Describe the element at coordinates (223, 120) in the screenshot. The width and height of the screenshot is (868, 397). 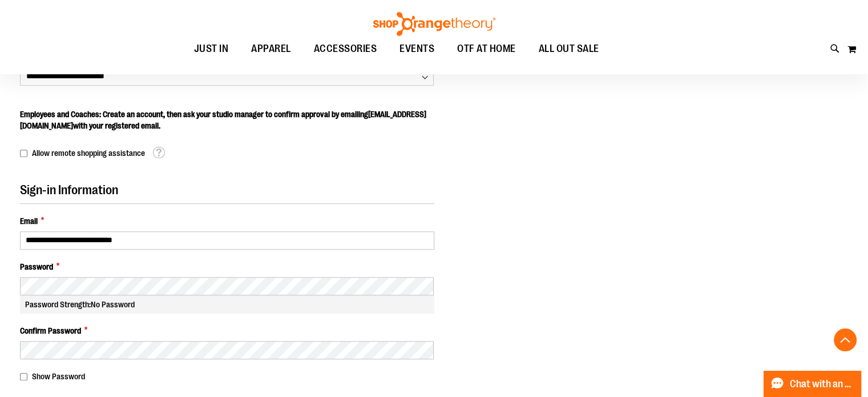
I see `span: Employees and Coaches: Create an account, then ask your studio manager to confirm approval by ema...` at that location.